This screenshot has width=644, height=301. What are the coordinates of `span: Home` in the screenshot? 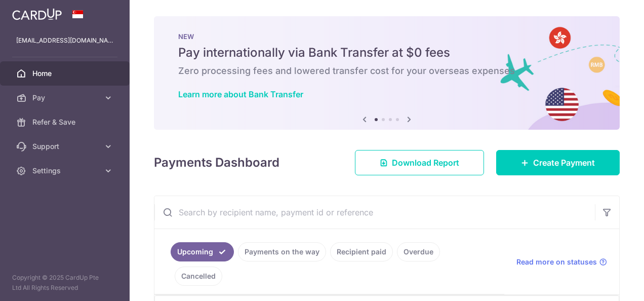 It's located at (66, 73).